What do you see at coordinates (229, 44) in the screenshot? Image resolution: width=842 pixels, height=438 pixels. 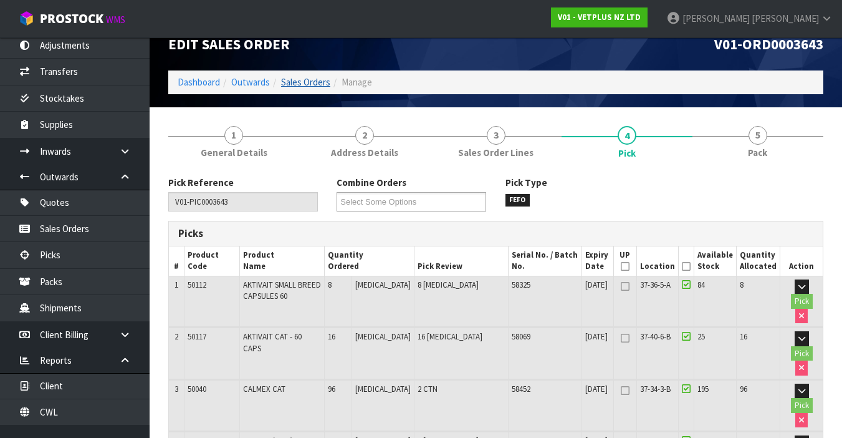 I see `span: Edit Sales Order` at bounding box center [229, 44].